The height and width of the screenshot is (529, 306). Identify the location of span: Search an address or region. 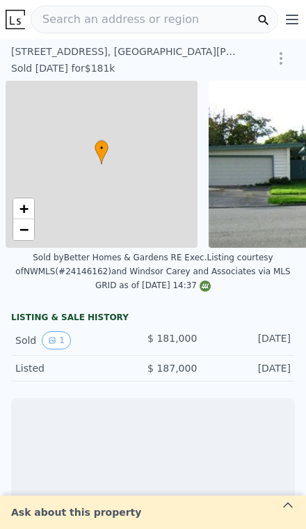
(115, 19).